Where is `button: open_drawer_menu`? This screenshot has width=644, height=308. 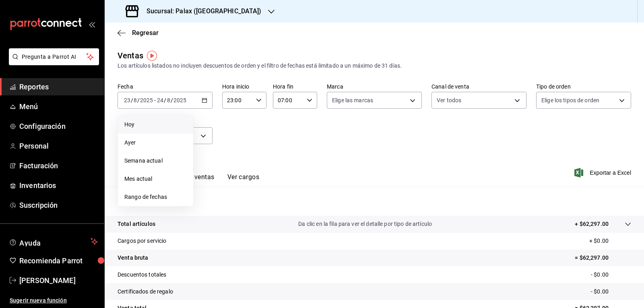 button: open_drawer_menu is located at coordinates (92, 24).